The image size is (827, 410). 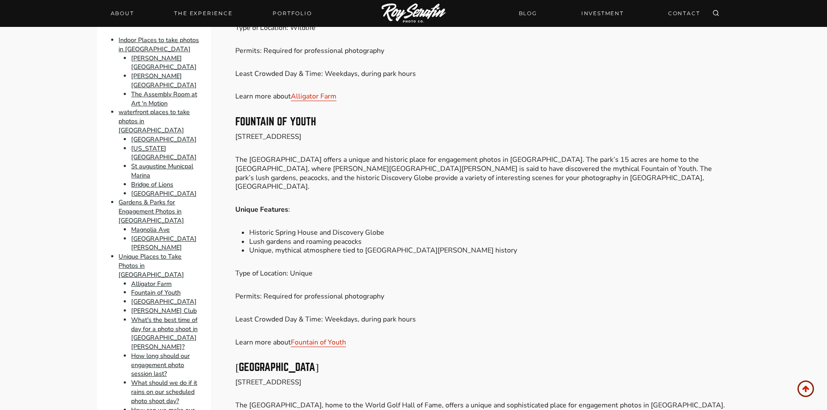 I want to click on a: BLOG, so click(x=528, y=13).